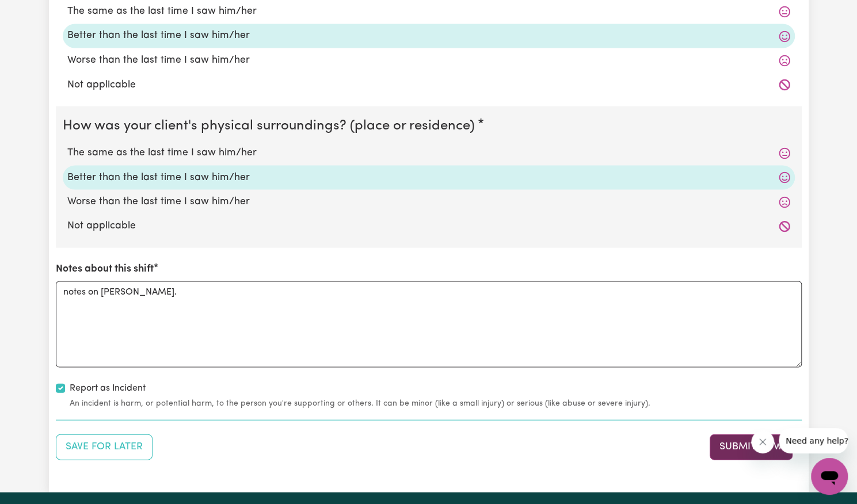  I want to click on label: Report as Incident, so click(107, 388).